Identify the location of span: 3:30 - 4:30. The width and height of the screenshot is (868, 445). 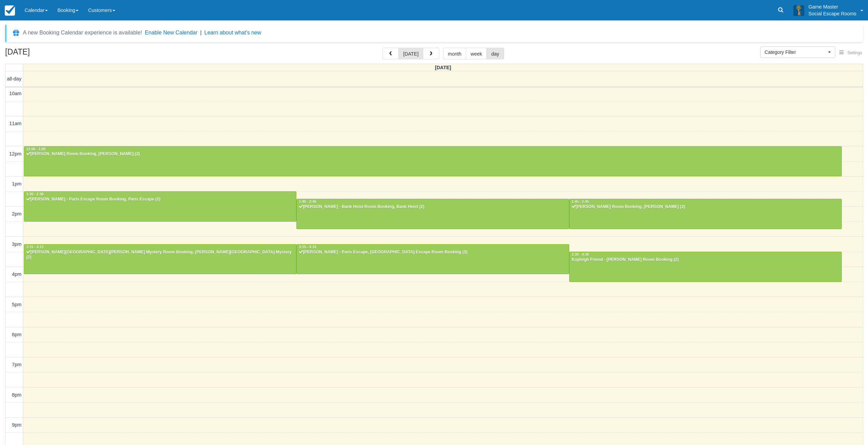
(580, 254).